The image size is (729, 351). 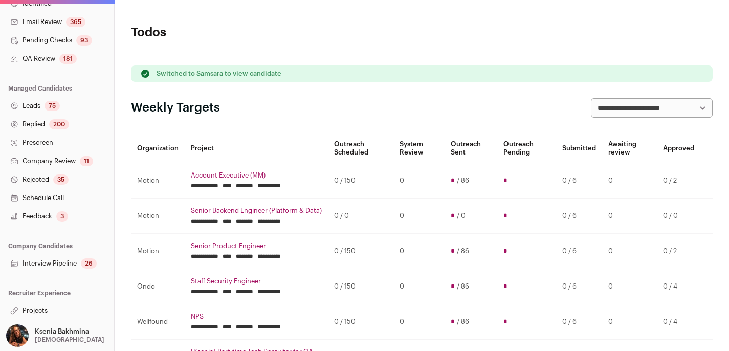 What do you see at coordinates (175, 108) in the screenshot?
I see `h2: Weekly Targets` at bounding box center [175, 108].